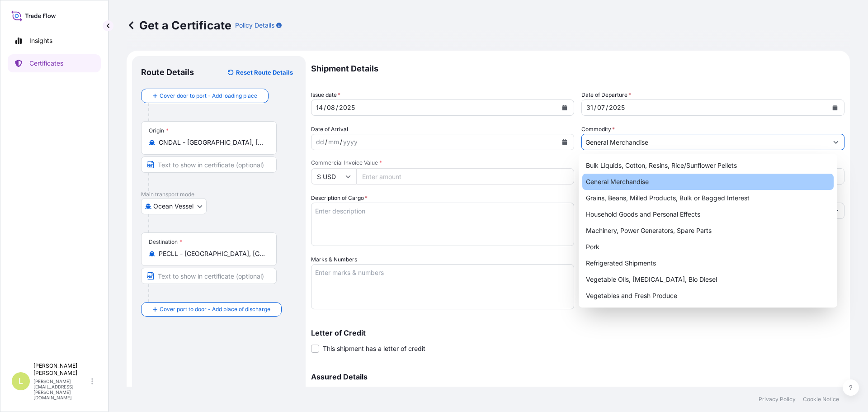  Describe the element at coordinates (167, 72) in the screenshot. I see `p: Route Details` at that location.